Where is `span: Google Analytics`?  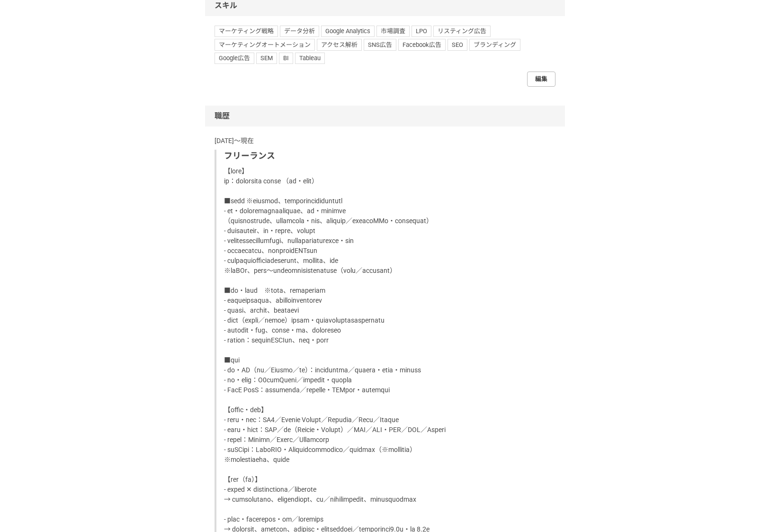 span: Google Analytics is located at coordinates (348, 32).